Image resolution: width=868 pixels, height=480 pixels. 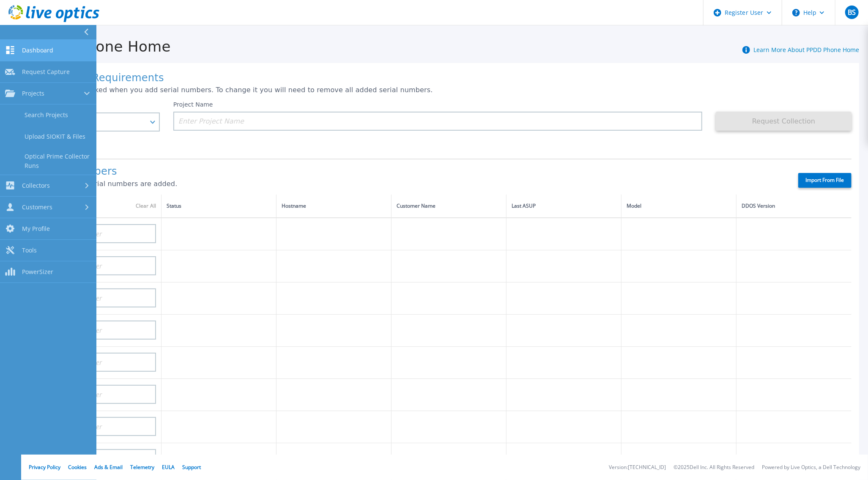 What do you see at coordinates (168, 467) in the screenshot?
I see `a: EULA` at bounding box center [168, 467].